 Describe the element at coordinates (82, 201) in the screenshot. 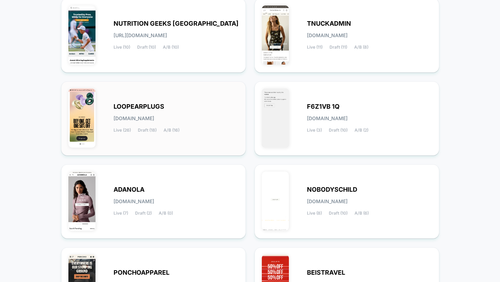

I see `img: ADANOLA` at that location.